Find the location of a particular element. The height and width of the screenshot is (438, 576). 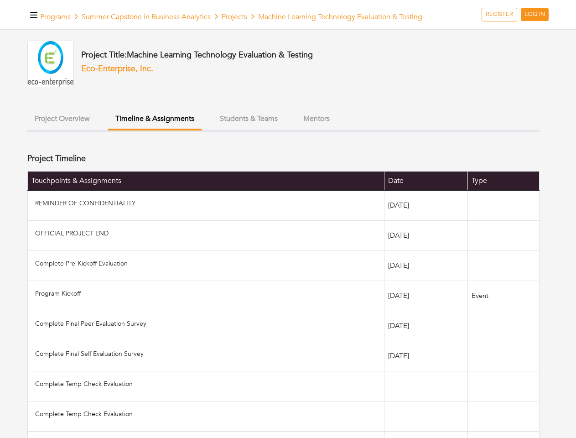

a: Projects is located at coordinates (234, 17).